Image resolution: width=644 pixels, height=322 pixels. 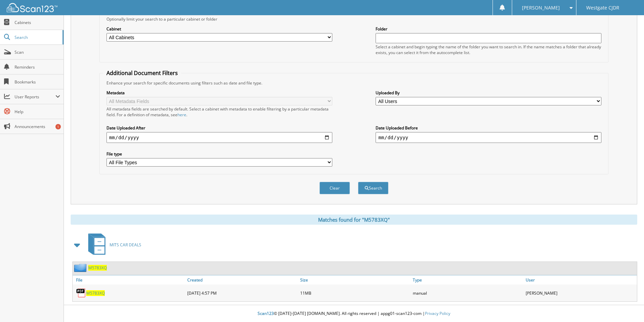 What do you see at coordinates (37, 37) in the screenshot?
I see `span: Search` at bounding box center [37, 37].